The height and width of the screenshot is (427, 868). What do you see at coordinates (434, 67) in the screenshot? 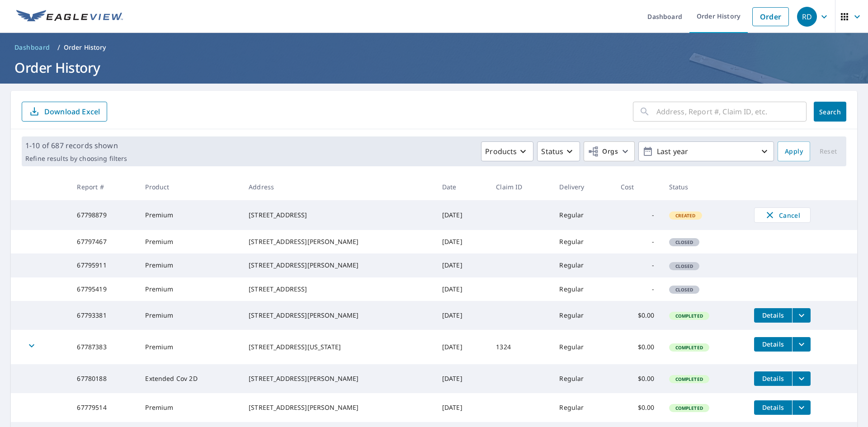
I see `h1: Order History` at bounding box center [434, 67].